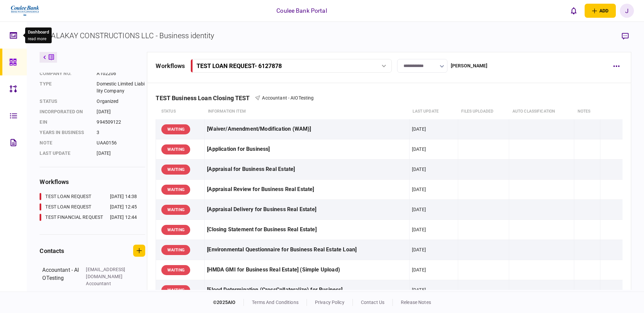 Image resolution: width=644 pixels, height=313 pixels. What do you see at coordinates (74, 217) in the screenshot?
I see `div: TEST FINANCIAL REQUEST` at bounding box center [74, 217].